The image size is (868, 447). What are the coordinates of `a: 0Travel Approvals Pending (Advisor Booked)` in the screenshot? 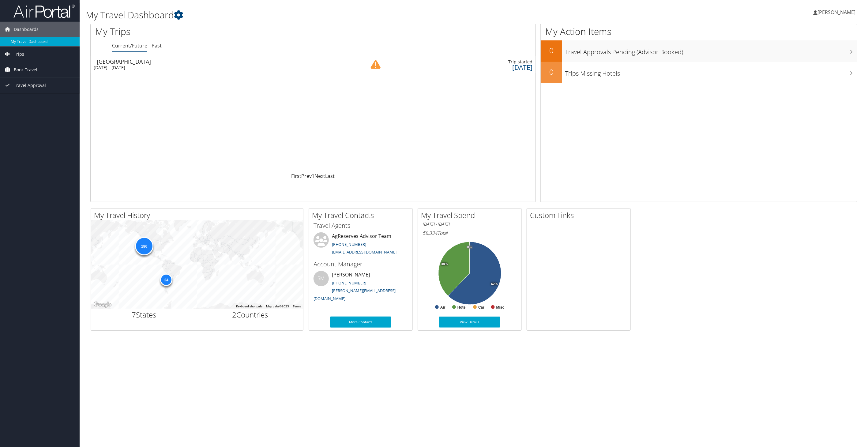 It's located at (699, 51).